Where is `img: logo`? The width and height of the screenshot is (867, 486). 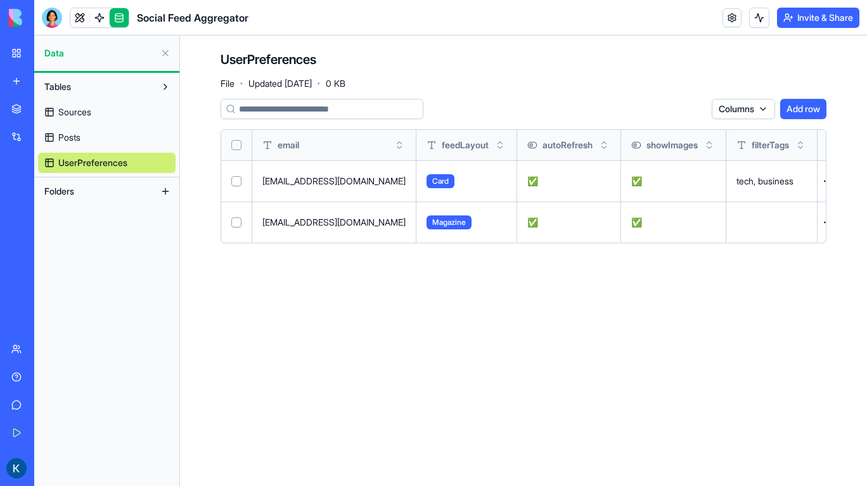
img: logo is located at coordinates (48, 18).